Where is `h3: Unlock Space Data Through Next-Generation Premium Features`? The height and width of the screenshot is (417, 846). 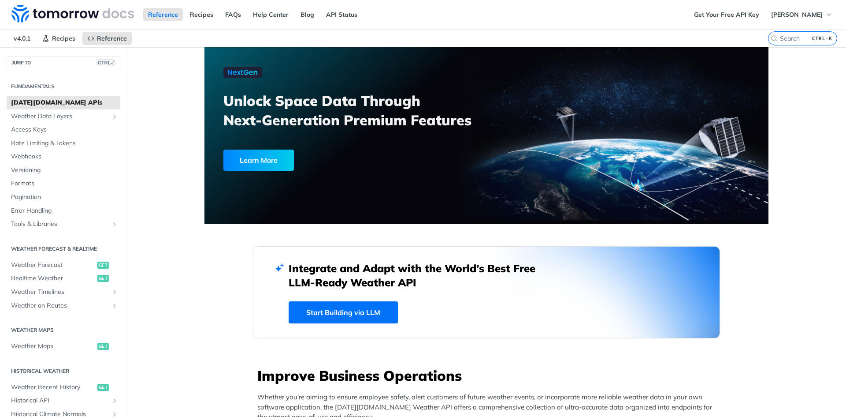
h3: Unlock Space Data Through Next-Generation Premium Features is located at coordinates (360, 110).